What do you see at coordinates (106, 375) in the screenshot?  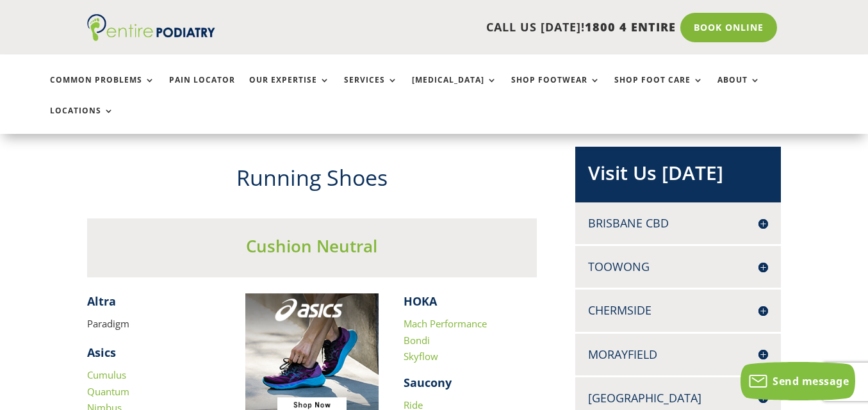 I see `a: Cumulus` at bounding box center [106, 375].